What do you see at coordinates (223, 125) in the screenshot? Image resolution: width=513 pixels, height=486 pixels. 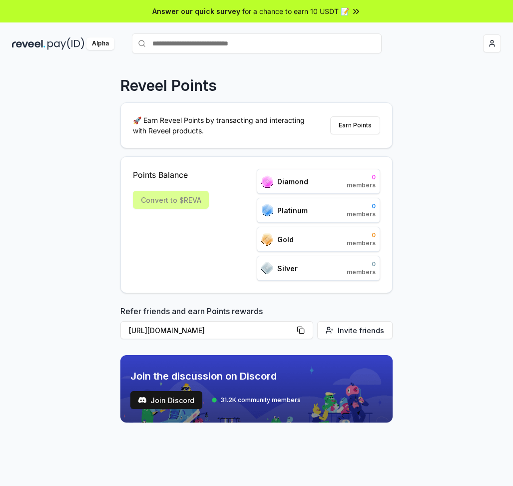 I see `p: 🚀 Earn Reveel Points by transacting and interacting with Reveel products.` at bounding box center [223, 125].